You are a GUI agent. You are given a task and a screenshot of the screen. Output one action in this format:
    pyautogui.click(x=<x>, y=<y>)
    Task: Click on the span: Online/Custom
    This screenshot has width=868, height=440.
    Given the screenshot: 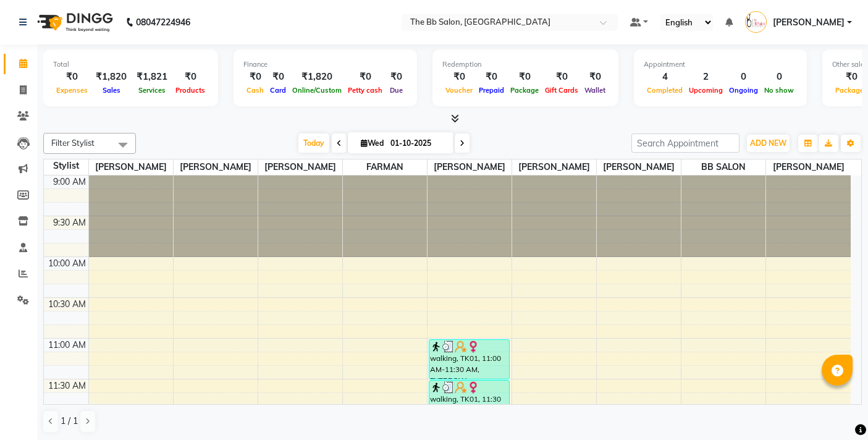 What is the action you would take?
    pyautogui.click(x=317, y=91)
    